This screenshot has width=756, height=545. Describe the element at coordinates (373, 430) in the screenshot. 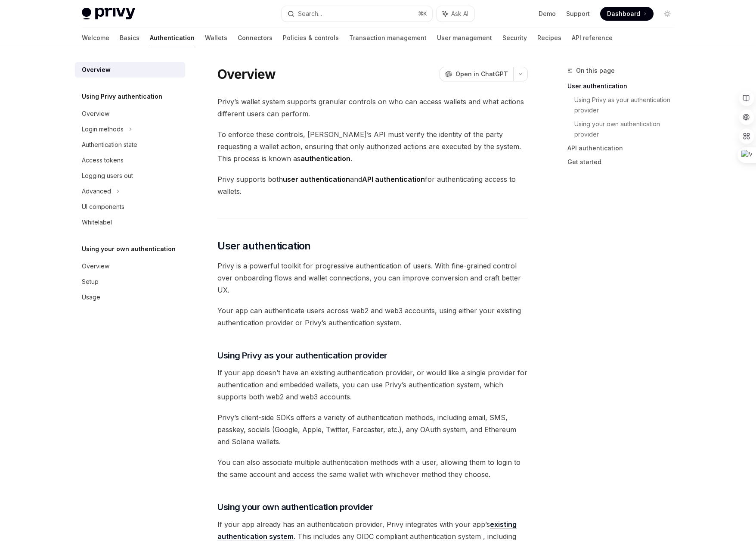

I see `span: Privy’s client-side SDKs offers a variety of authentication methods, including email, SMS, passke...` at that location.